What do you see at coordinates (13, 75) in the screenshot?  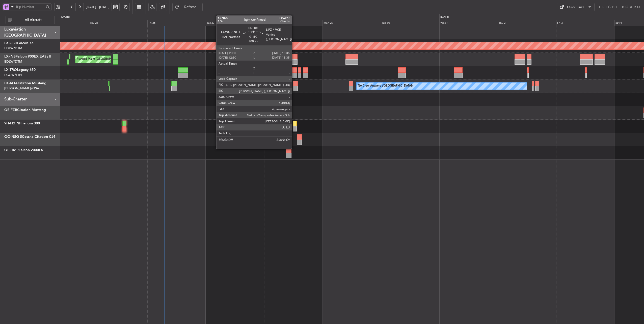 I see `a: EGGW/LTN` at bounding box center [13, 75].